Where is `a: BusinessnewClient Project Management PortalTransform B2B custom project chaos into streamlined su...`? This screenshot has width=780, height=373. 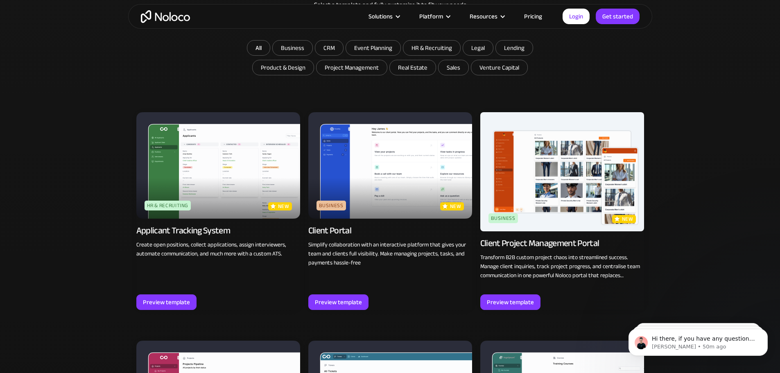
a: BusinessnewClient Project Management PortalTransform B2B custom project chaos into streamlined su... is located at coordinates (562, 211).